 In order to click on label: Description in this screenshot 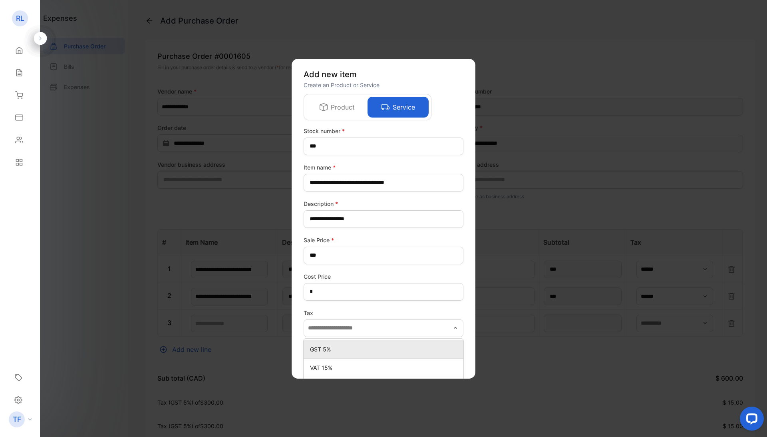, I will do `click(383, 203)`.